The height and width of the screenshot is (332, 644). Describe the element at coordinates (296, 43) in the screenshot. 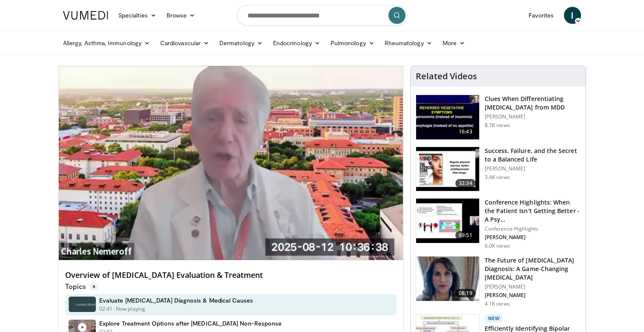

I see `a: Endocrinology` at that location.